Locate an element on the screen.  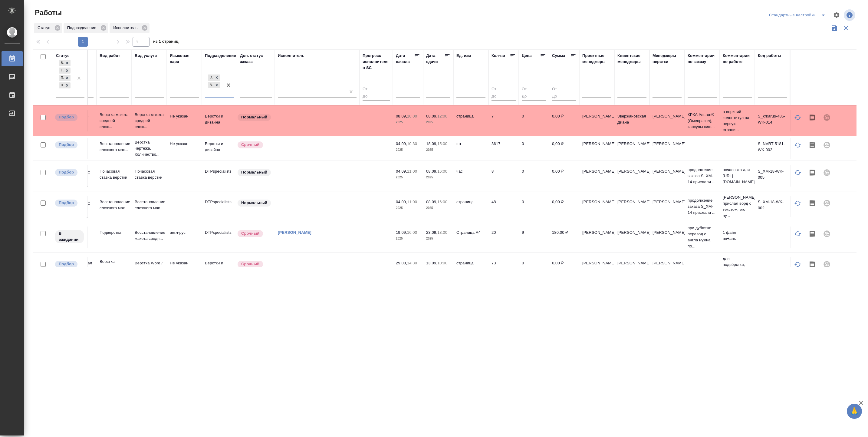
p: 10:30 is located at coordinates (412, 144).